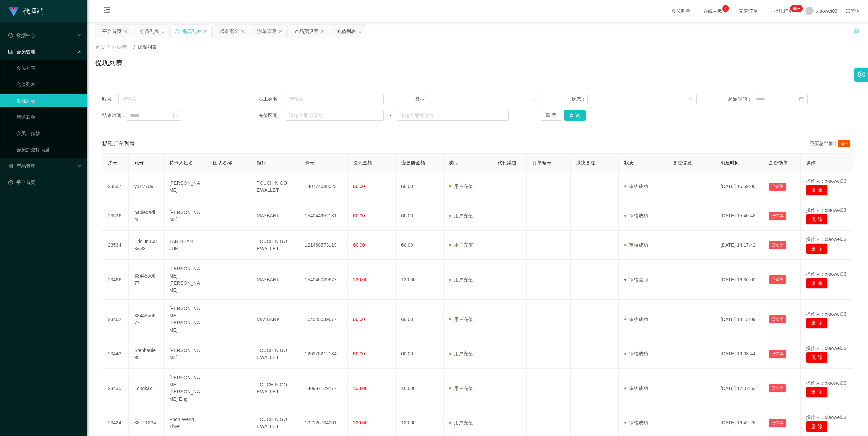 This screenshot has width=868, height=436. What do you see at coordinates (748, 11) in the screenshot?
I see `span: 充值订单` at bounding box center [748, 11].